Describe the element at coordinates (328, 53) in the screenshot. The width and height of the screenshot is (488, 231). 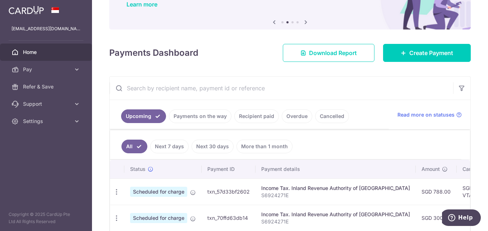
I see `a: Download Report` at that location.